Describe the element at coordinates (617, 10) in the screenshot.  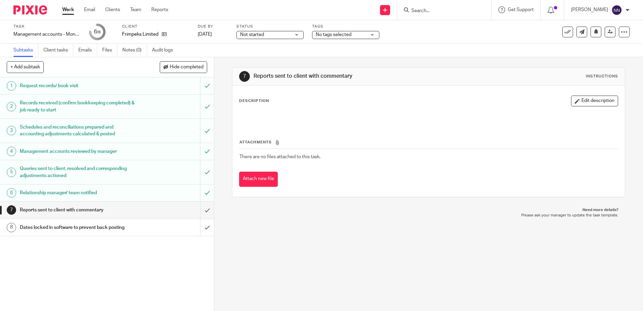
I see `img: svg%3E` at that location.